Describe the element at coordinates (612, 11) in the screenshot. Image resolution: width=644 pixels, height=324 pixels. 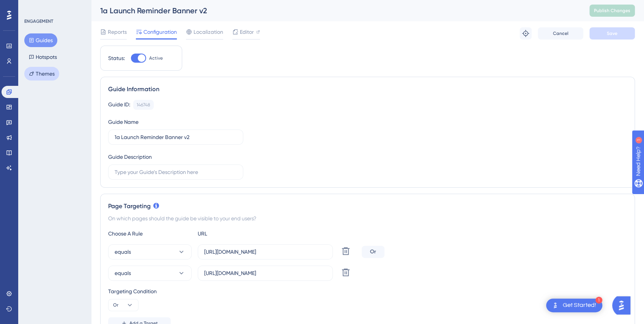
I see `button: Publish Changes` at that location.